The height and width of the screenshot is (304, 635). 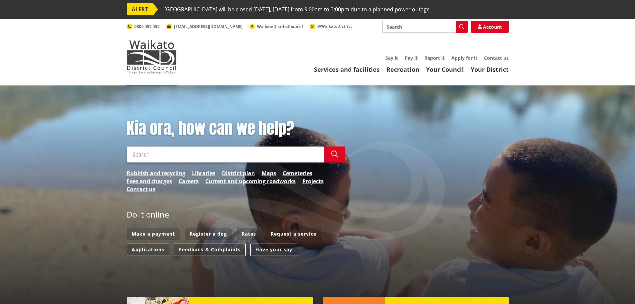 I want to click on a: Projects, so click(x=313, y=181).